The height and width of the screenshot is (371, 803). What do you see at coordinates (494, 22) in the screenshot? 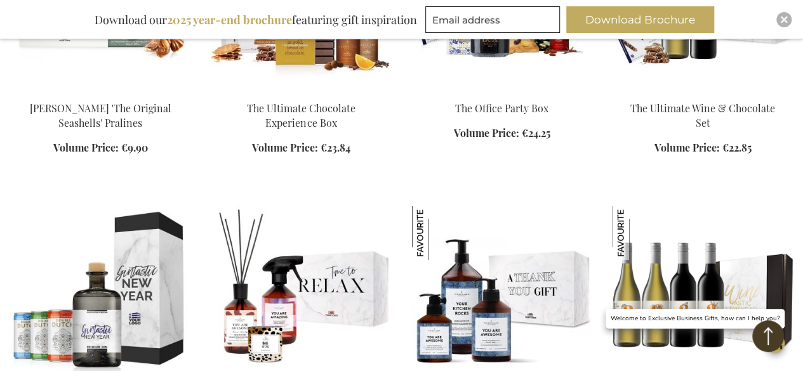
I see `form: marketing offers and promotions` at bounding box center [494, 22].